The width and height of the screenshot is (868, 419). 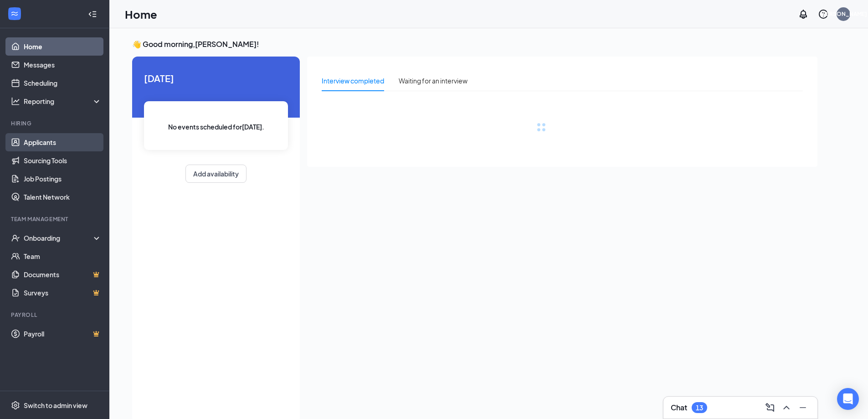 What do you see at coordinates (786, 407) in the screenshot?
I see `button: ChevronUp` at bounding box center [786, 407].